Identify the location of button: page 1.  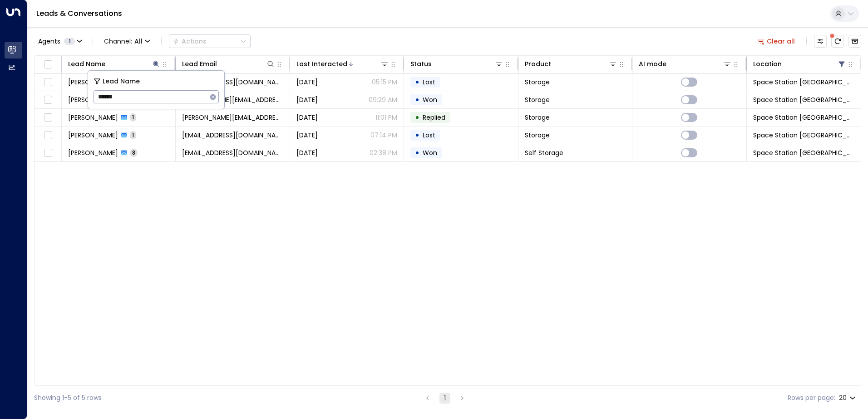
(445, 398).